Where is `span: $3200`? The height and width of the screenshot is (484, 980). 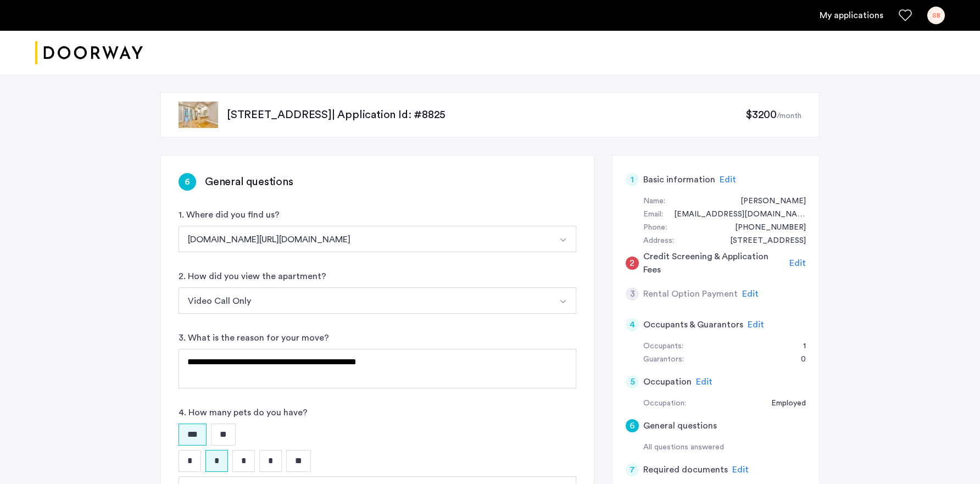 span: $3200 is located at coordinates (761, 115).